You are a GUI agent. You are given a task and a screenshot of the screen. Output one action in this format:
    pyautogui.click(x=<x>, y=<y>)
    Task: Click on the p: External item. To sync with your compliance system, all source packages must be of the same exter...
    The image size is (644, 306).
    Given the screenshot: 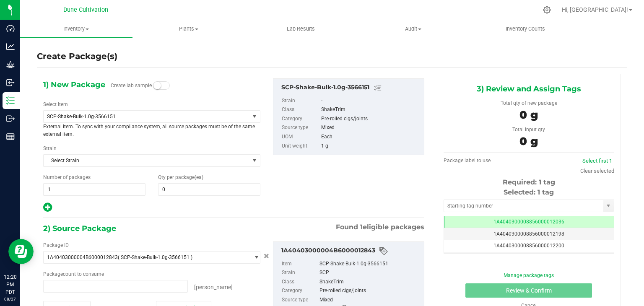 What is the action you would take?
    pyautogui.click(x=152, y=130)
    